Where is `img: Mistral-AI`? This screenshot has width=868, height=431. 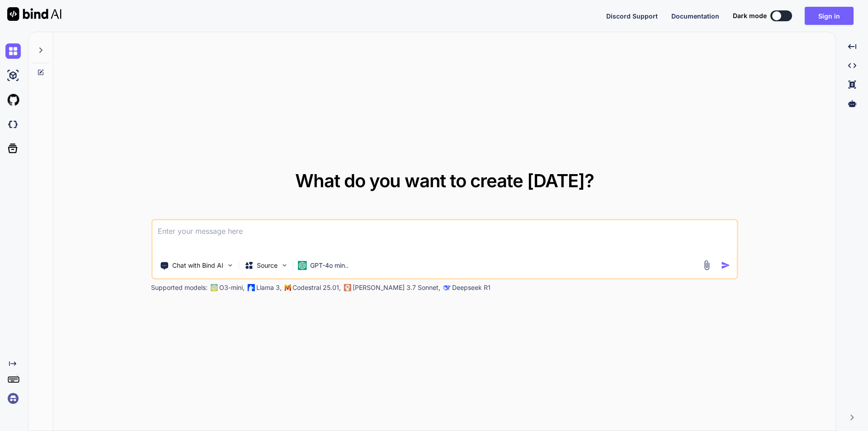 img: Mistral-AI is located at coordinates (287, 287).